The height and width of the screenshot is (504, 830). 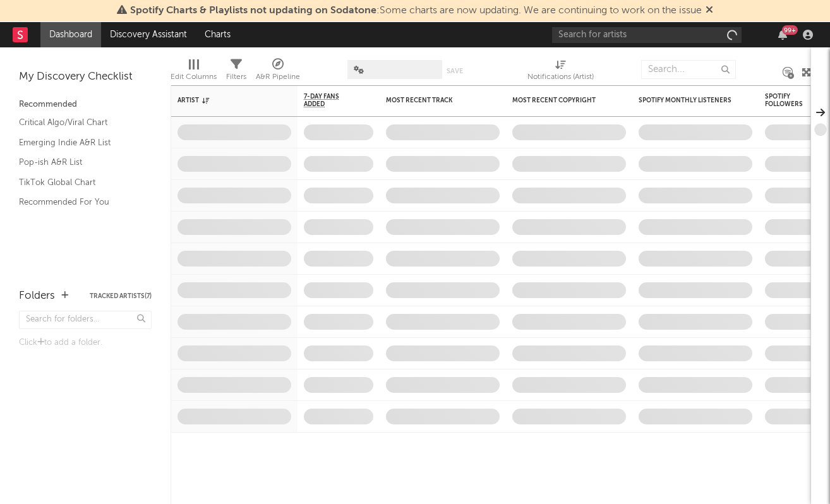 I want to click on div: 99 +, so click(x=790, y=29).